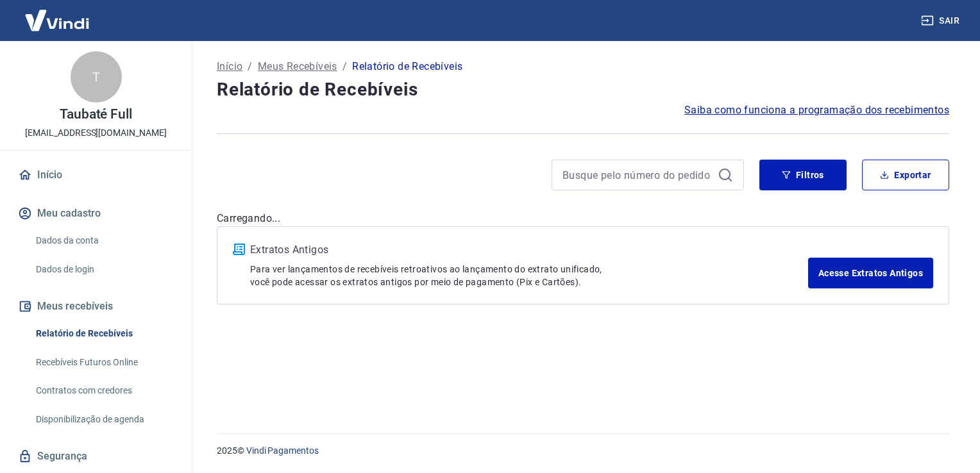  I want to click on p: Para ver lançamentos de recebíveis retroativos ao lançamento do extrato unificado, você pode aces..., so click(529, 276).